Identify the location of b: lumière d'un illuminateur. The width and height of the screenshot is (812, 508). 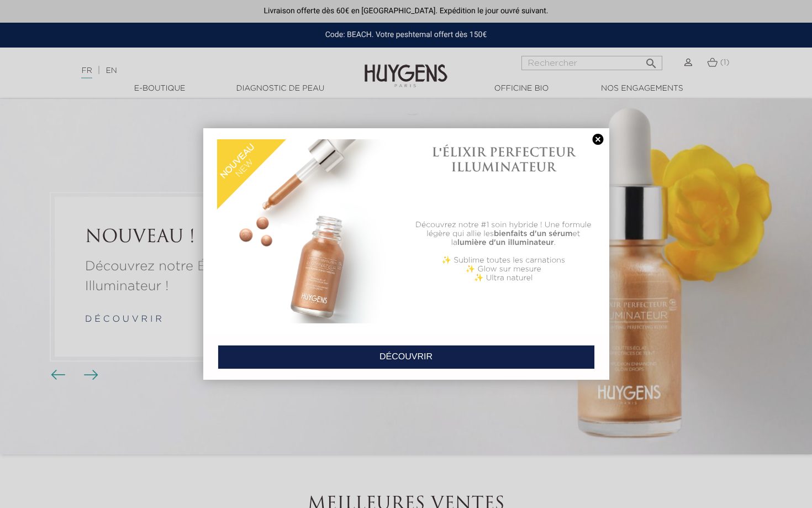
(506, 243).